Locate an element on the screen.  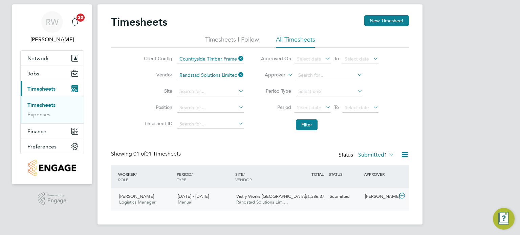
label: Approved On is located at coordinates (276, 59).